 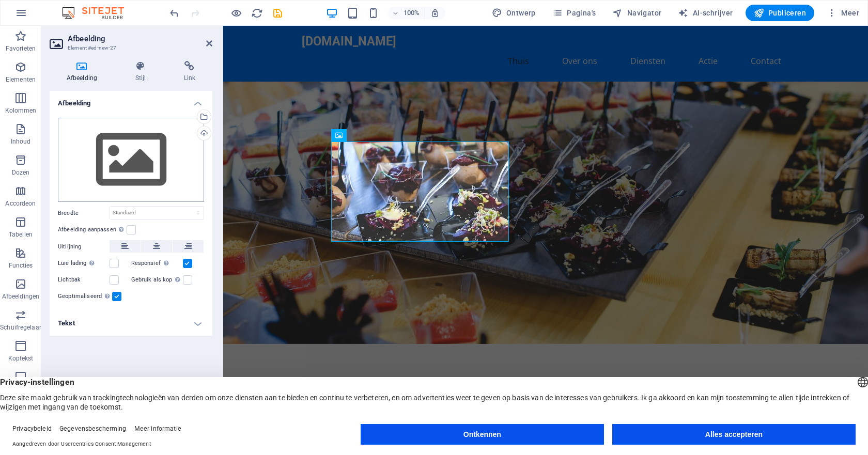 What do you see at coordinates (140, 78) in the screenshot?
I see `font: Stijl` at bounding box center [140, 78].